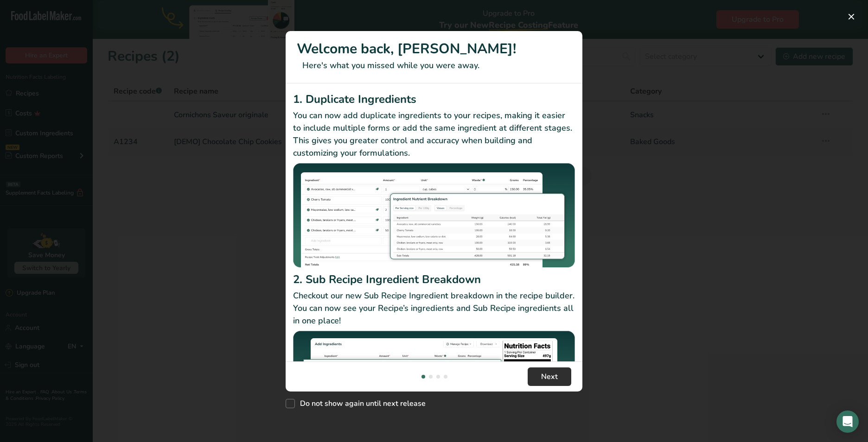 The image size is (868, 442). What do you see at coordinates (549, 377) in the screenshot?
I see `span: Next` at bounding box center [549, 377].